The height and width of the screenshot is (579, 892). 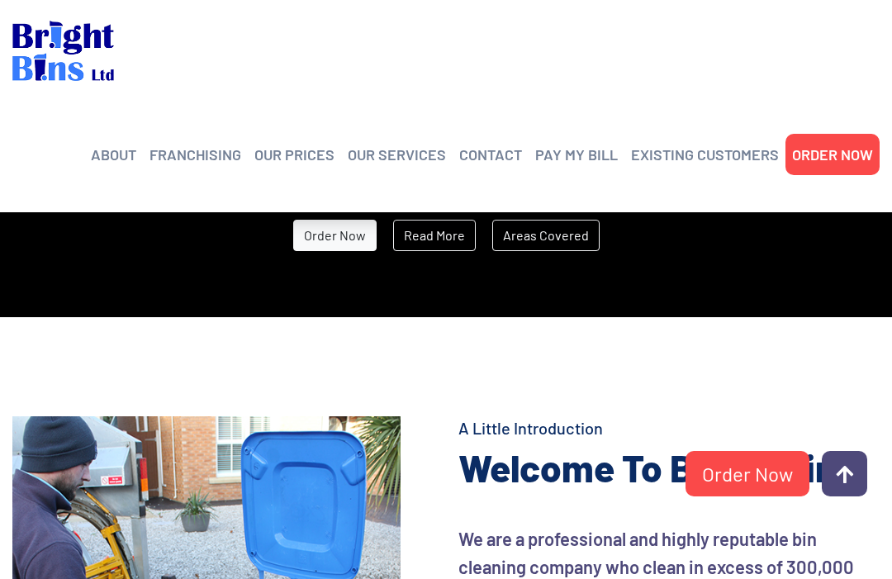 I want to click on a: Areas Covered, so click(x=546, y=235).